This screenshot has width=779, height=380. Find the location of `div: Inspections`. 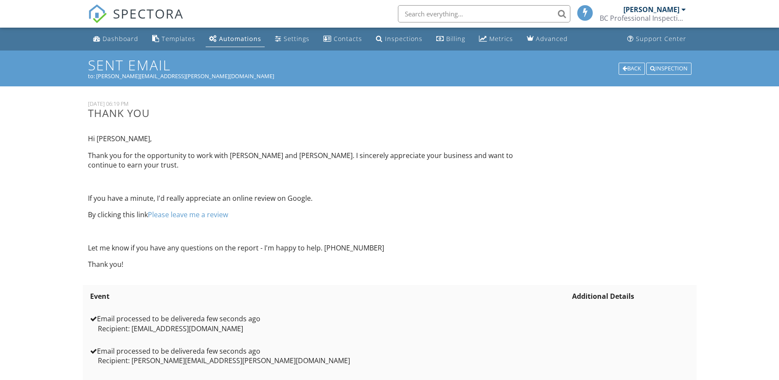

div: Inspections is located at coordinates (404, 38).